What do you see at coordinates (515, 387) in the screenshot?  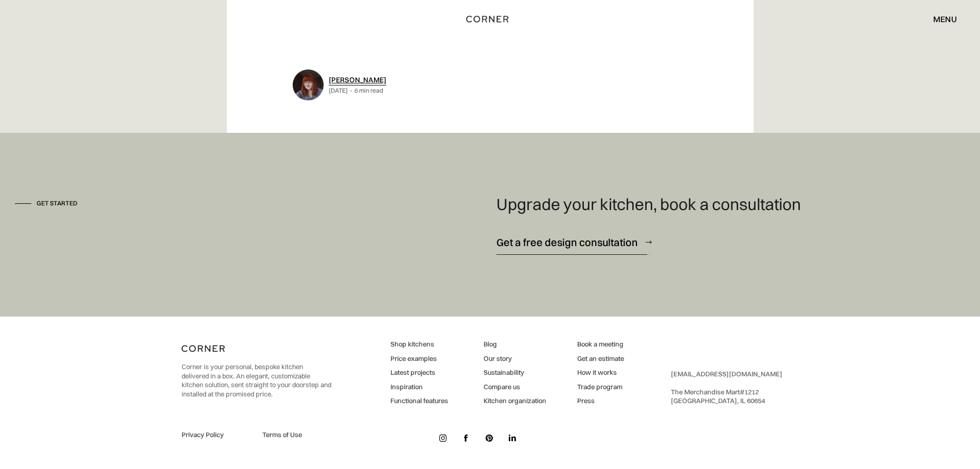 I see `a: Compare us` at bounding box center [515, 387].